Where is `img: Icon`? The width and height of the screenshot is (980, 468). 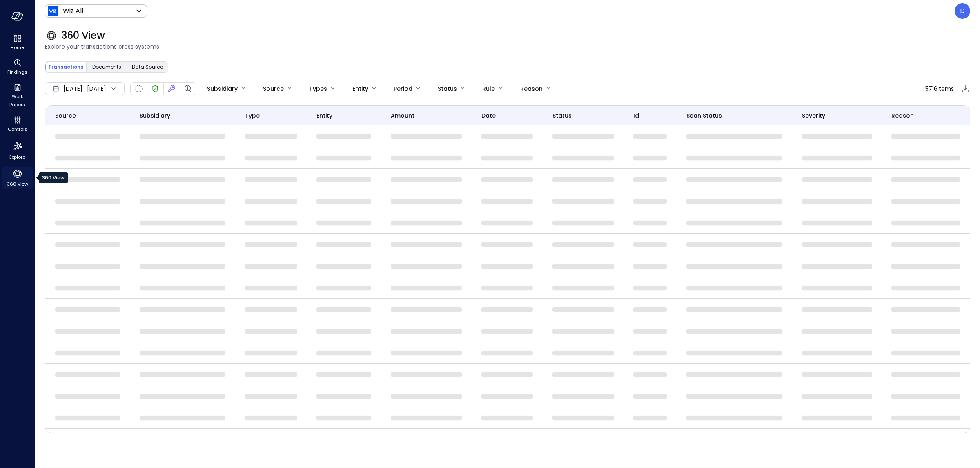
img: Icon is located at coordinates (53, 11).